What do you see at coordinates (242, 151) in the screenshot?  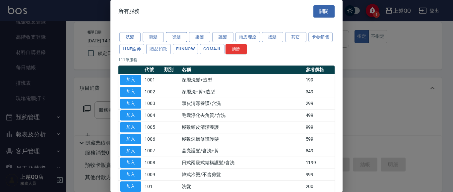 I see `td: 晶亮護髮/含洗+剪` at bounding box center [242, 151].